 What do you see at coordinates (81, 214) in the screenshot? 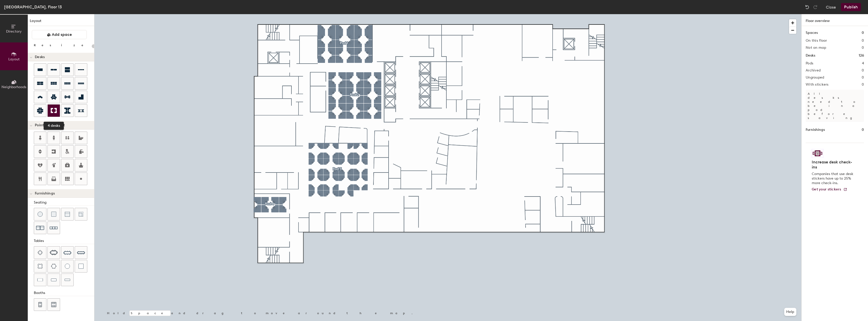
I see `img: Couch (corner)` at bounding box center [81, 214].